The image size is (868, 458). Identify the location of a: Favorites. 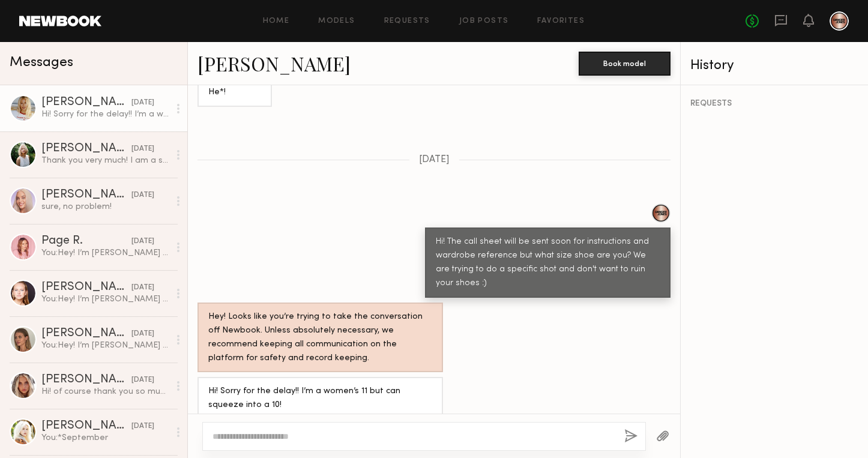
(561, 21).